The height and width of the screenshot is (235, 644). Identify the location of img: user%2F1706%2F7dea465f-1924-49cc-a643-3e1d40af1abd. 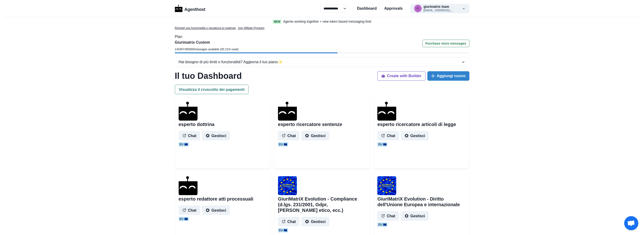
(387, 186).